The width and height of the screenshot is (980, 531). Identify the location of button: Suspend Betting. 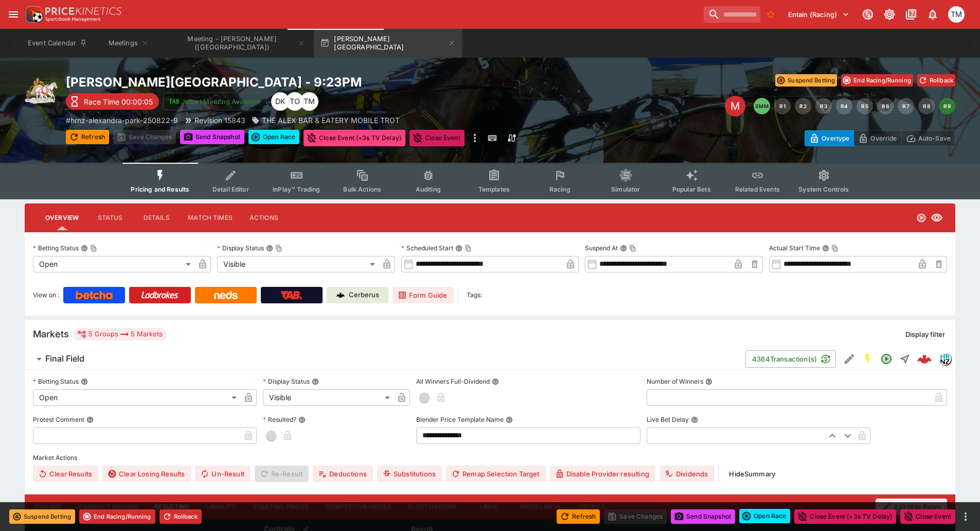
(42, 517).